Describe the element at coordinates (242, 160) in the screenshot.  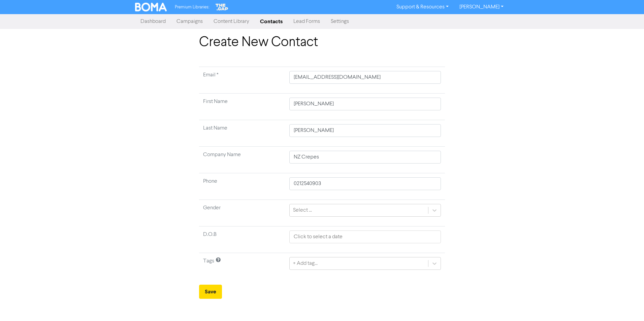
I see `td: Company Name` at that location.